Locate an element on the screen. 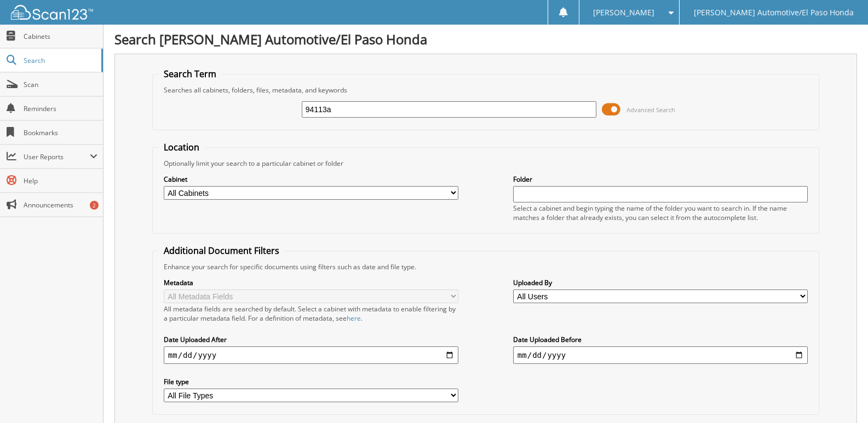  div: Optionally limit your search to a particular cabinet or folder is located at coordinates (486, 163).